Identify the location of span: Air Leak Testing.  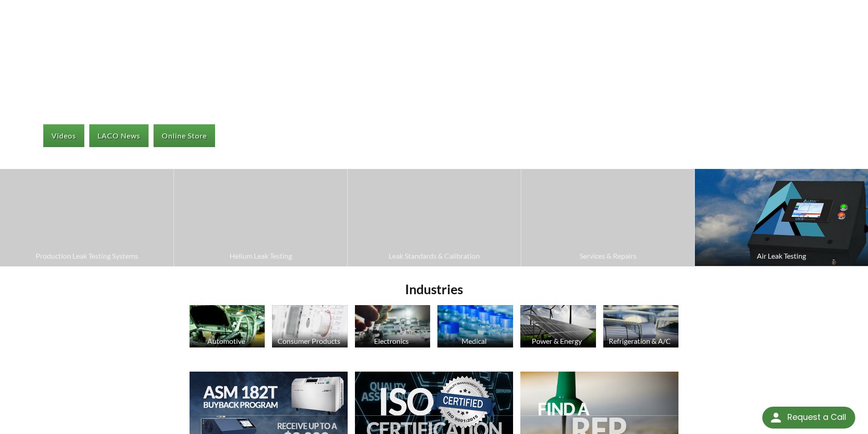
(781, 255).